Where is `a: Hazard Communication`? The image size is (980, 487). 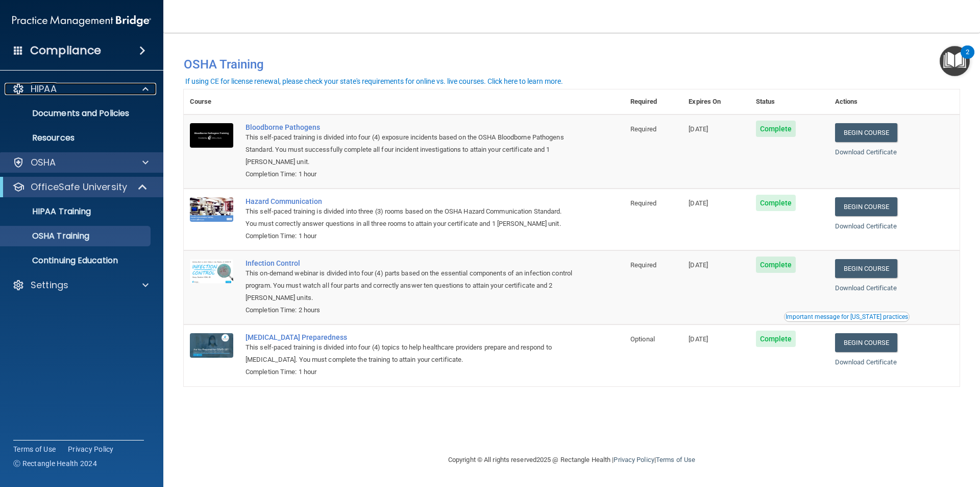 a: Hazard Communication is located at coordinates (410, 201).